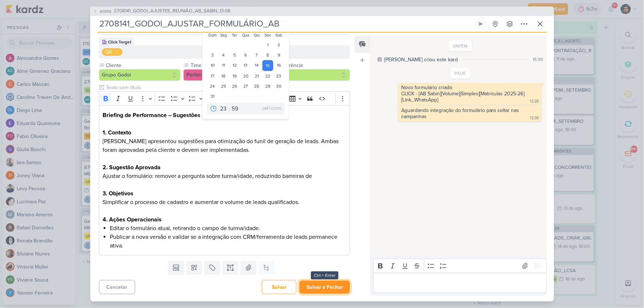 This screenshot has width=644, height=308. Describe the element at coordinates (224, 75) in the screenshot. I see `button: Performance` at that location.